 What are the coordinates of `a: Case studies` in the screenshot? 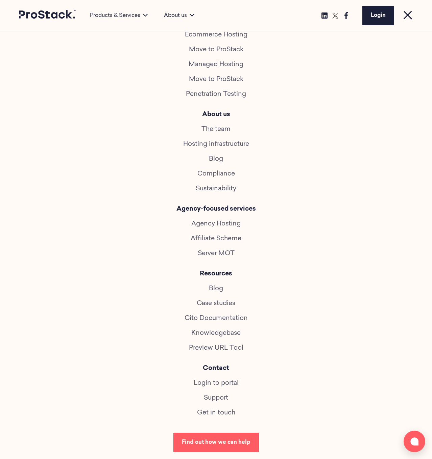 It's located at (216, 304).